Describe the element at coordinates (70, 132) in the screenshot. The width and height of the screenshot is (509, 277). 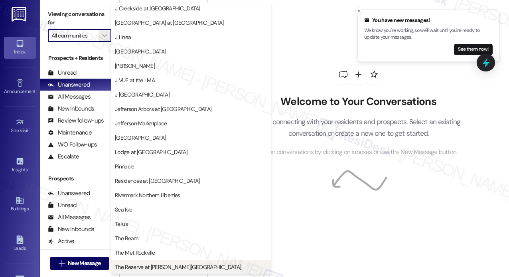
I see `div: Maintenance` at that location.